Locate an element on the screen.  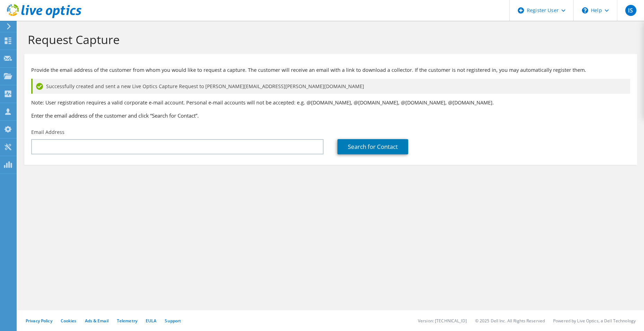
li: © 2025 Dell Inc. All Rights Reserved is located at coordinates (509, 320).